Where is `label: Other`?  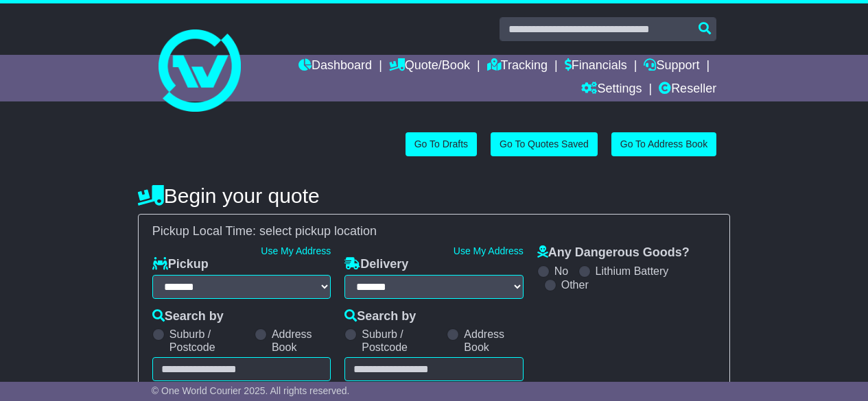 label: Other is located at coordinates (575, 284).